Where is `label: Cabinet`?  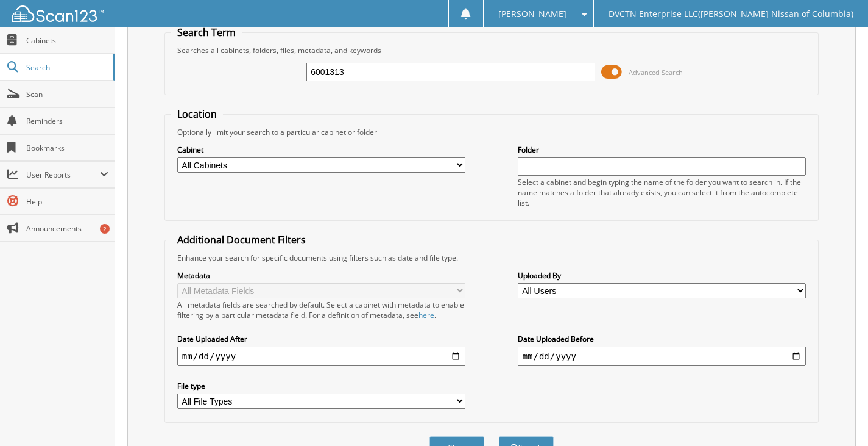
label: Cabinet is located at coordinates (321, 149).